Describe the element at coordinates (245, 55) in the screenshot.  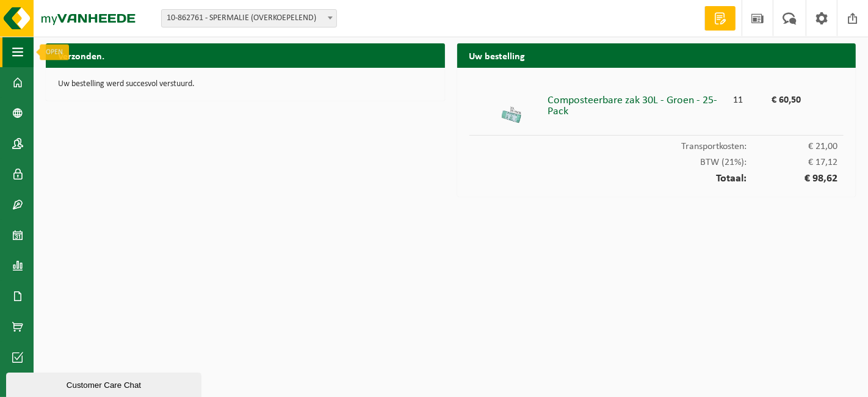
I see `h2: Verzonden.` at that location.